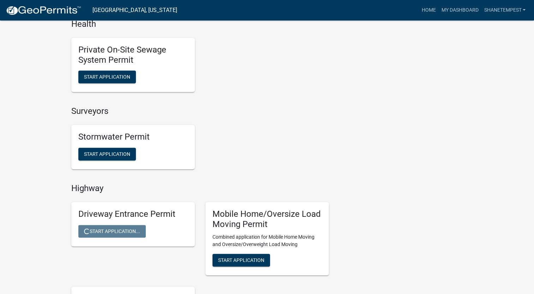 This screenshot has width=534, height=294. Describe the element at coordinates (200, 111) in the screenshot. I see `h4: Surveyors` at that location.